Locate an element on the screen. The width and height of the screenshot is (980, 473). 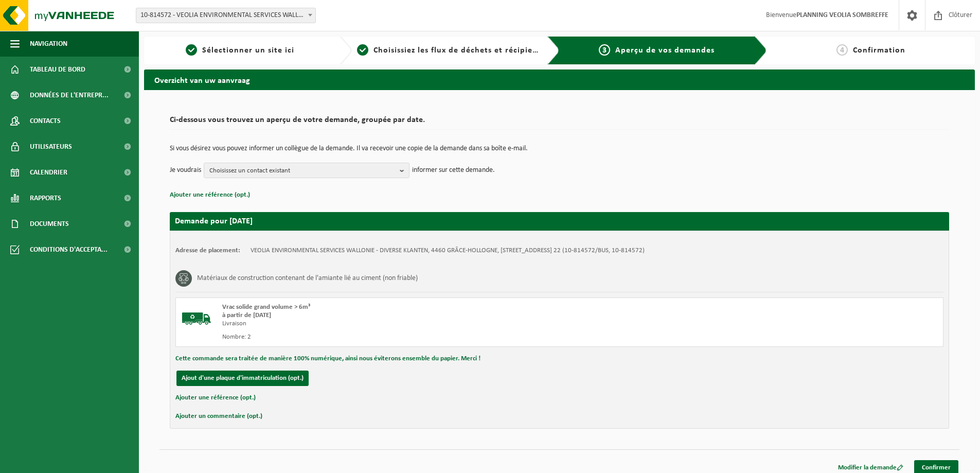
span: Vrac solide grand volume > 6m³ is located at coordinates (266, 306).